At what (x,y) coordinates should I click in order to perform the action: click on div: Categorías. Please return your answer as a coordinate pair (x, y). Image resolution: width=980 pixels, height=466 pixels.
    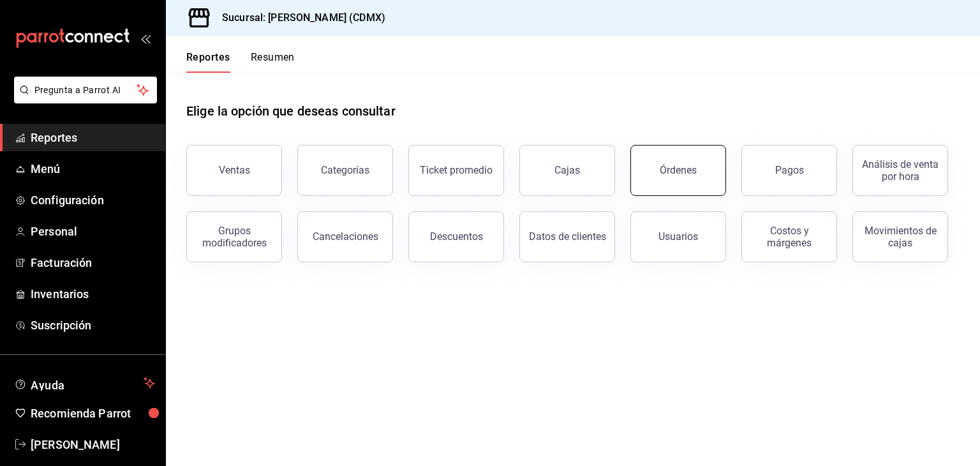
    Looking at the image, I should click on (345, 170).